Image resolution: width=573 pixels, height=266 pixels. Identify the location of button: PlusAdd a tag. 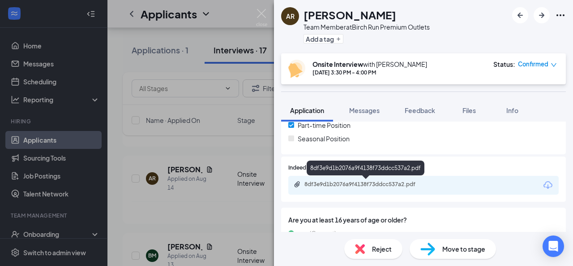
(323, 39).